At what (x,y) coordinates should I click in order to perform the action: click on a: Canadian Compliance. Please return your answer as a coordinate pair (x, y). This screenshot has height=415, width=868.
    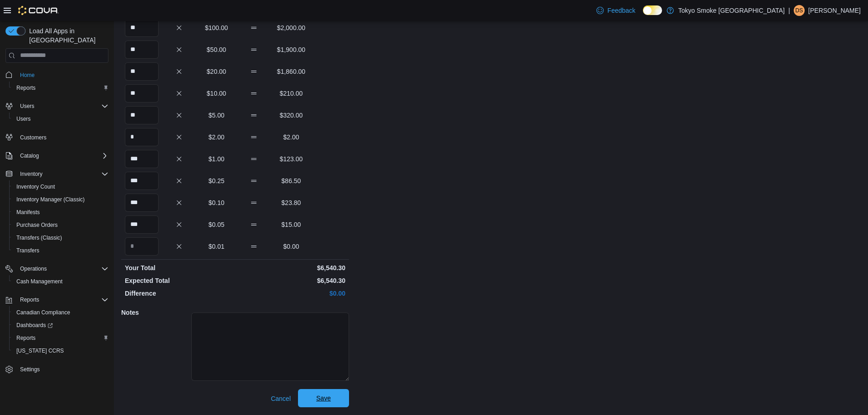
    Looking at the image, I should click on (44, 312).